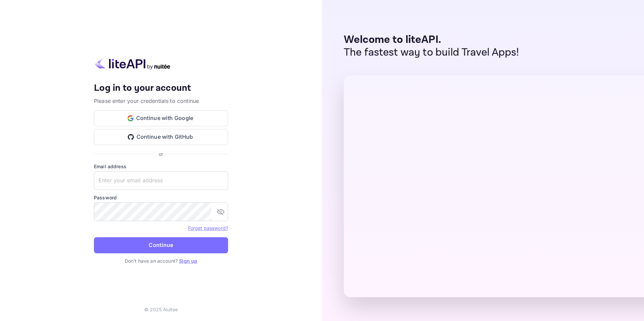 This screenshot has width=644, height=321. What do you see at coordinates (161, 261) in the screenshot?
I see `p: Don't have an account?` at bounding box center [161, 261].